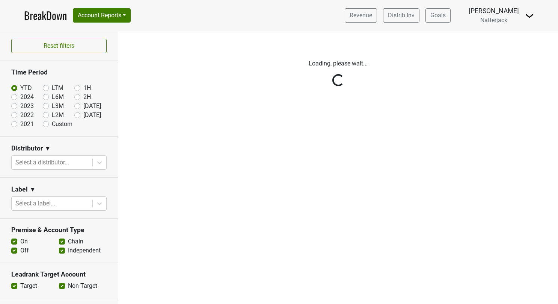 The width and height of the screenshot is (558, 304). Describe the element at coordinates (339, 63) in the screenshot. I see `p: Loading, please wait...` at that location.